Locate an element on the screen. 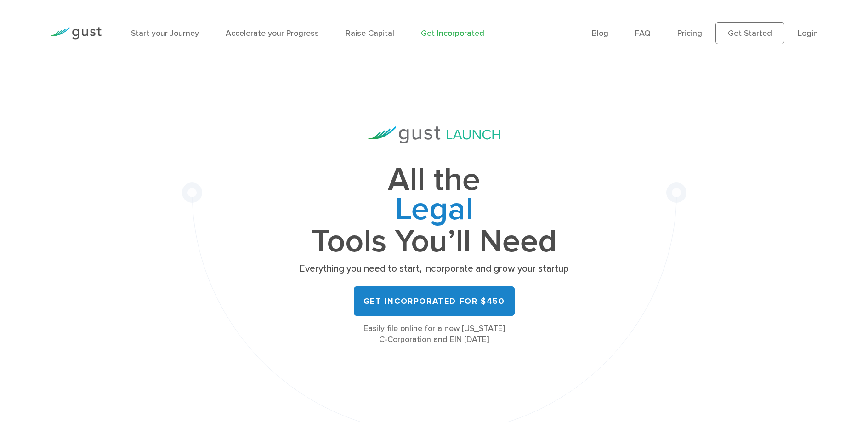 The width and height of the screenshot is (868, 422). a: Login is located at coordinates (808, 33).